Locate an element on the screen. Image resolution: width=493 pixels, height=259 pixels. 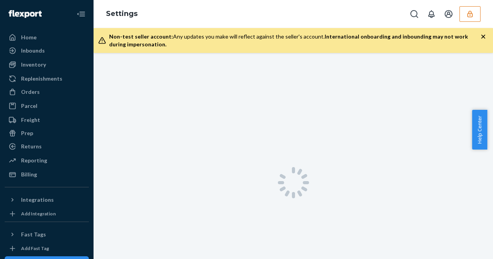
a: Freight is located at coordinates (47, 120).